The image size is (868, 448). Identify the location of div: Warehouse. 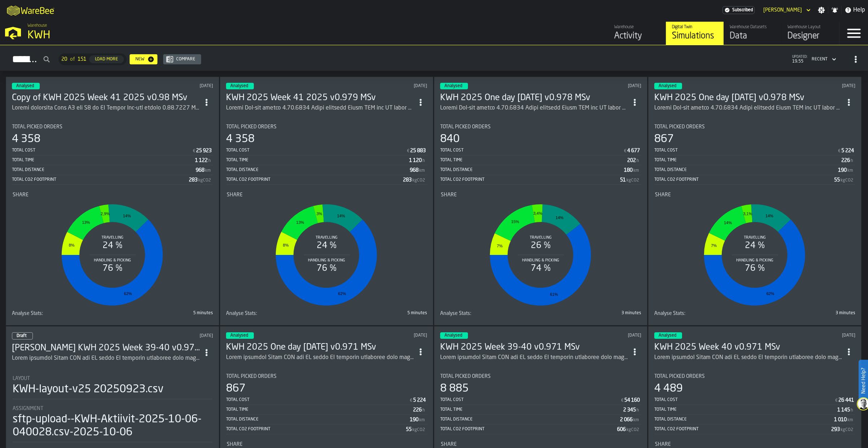
(637, 27).